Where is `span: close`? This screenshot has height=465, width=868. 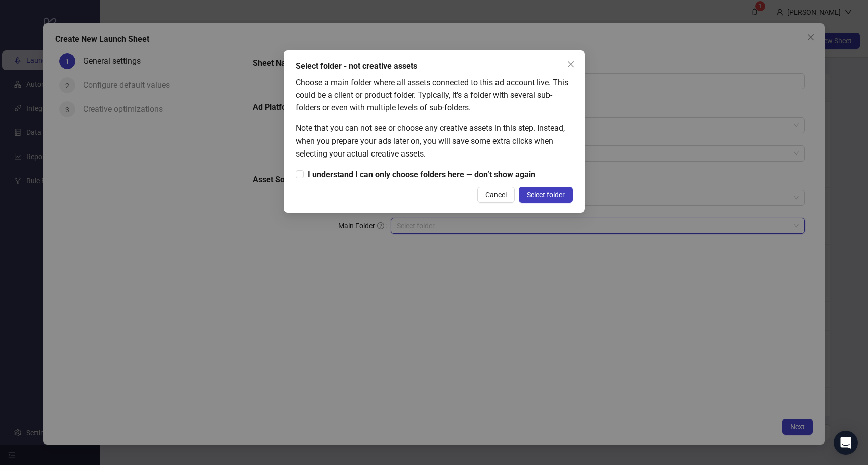
span: close is located at coordinates (571, 64).